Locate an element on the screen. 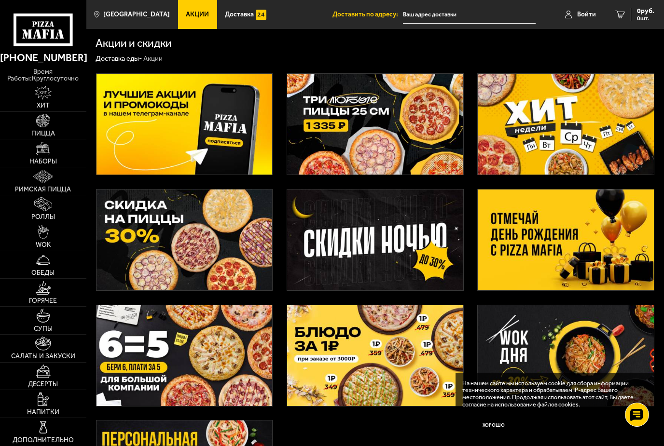 The height and width of the screenshot is (446, 664). span: Наборы is located at coordinates (43, 162).